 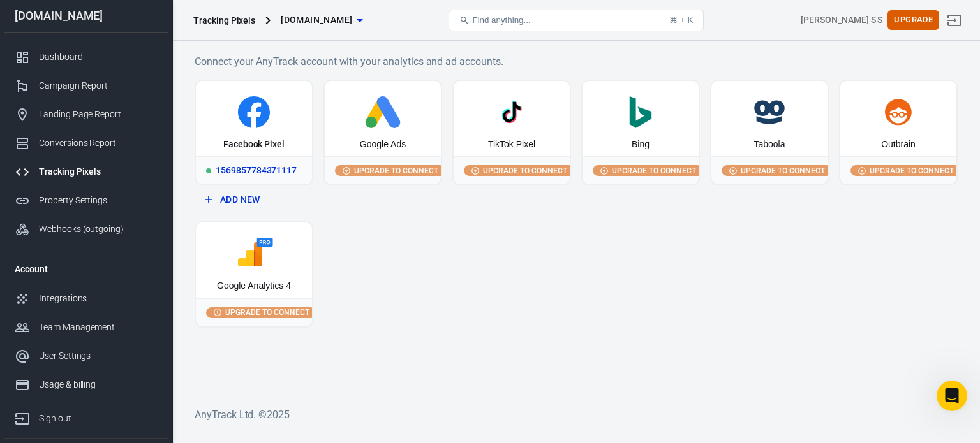 What do you see at coordinates (86, 200) in the screenshot?
I see `a: Property Settings` at bounding box center [86, 200].